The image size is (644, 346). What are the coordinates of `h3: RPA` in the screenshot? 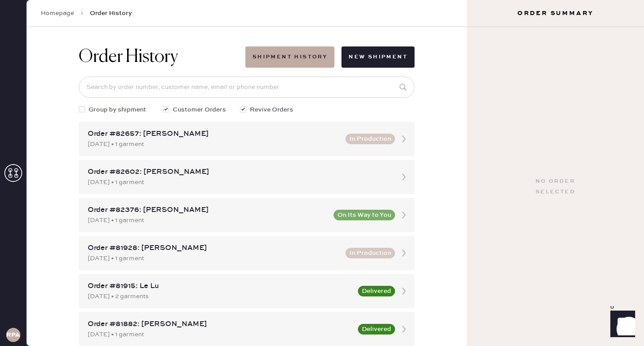 It's located at (13, 335).